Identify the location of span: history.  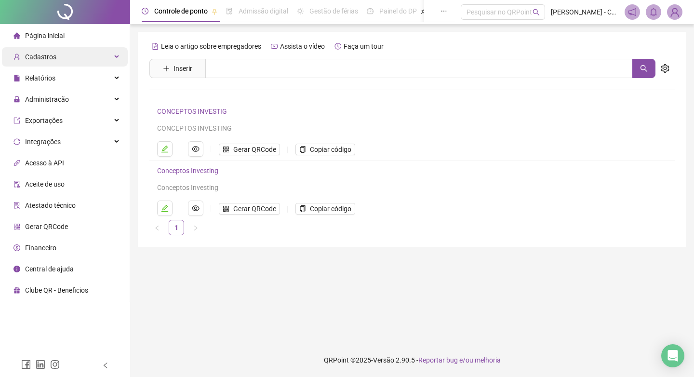
(338, 46).